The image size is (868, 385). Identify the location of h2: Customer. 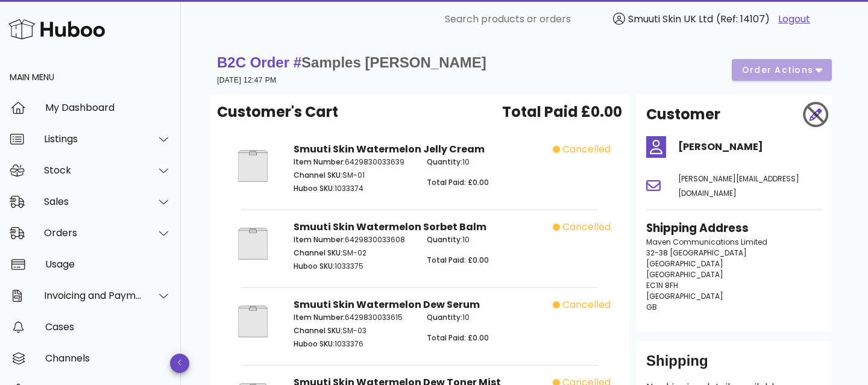
(683, 115).